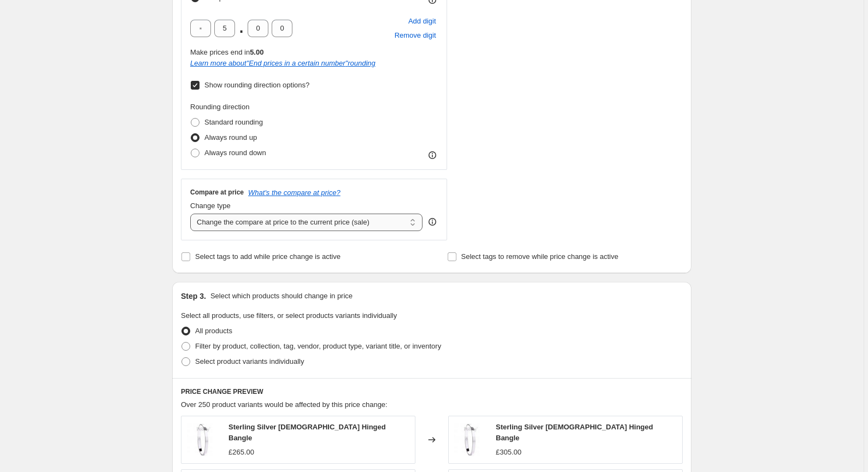 The width and height of the screenshot is (868, 472). Describe the element at coordinates (281, 296) in the screenshot. I see `p: Select which products should change in price` at that location.